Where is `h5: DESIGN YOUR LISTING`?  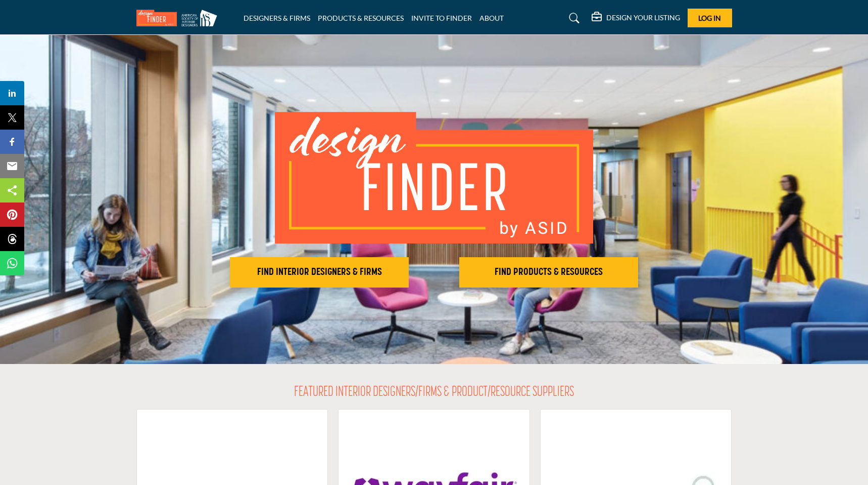
h5: DESIGN YOUR LISTING is located at coordinates (643, 18).